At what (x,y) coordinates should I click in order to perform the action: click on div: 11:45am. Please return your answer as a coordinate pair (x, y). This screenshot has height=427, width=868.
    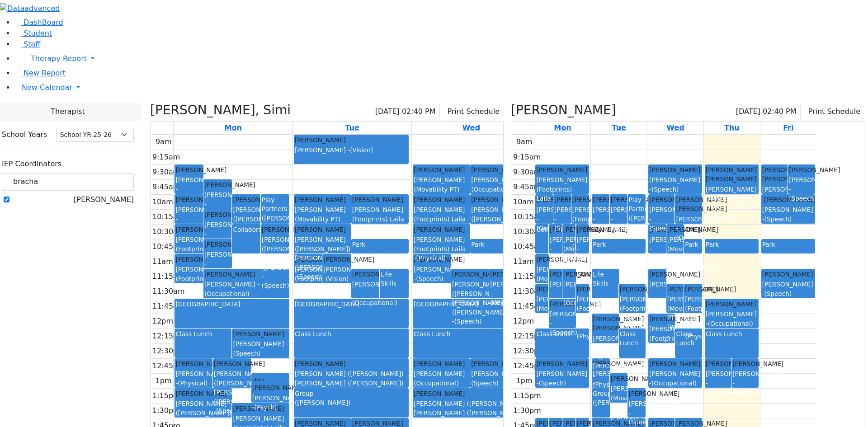
    Looking at the image, I should click on (529, 307).